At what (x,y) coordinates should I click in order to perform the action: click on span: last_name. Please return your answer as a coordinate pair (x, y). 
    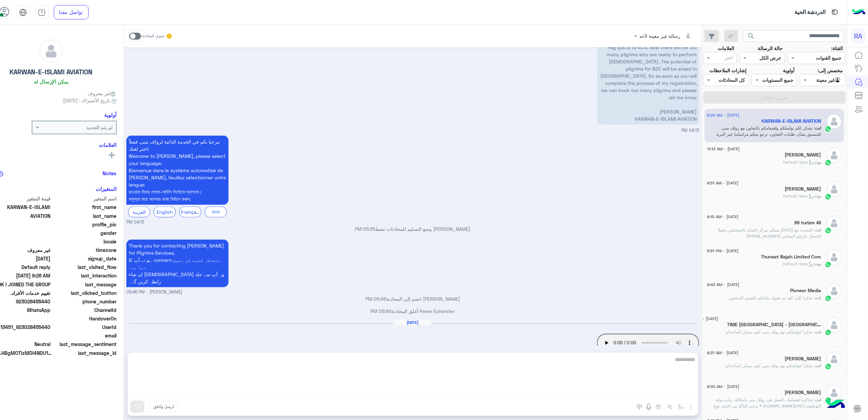
    Looking at the image, I should click on (84, 216).